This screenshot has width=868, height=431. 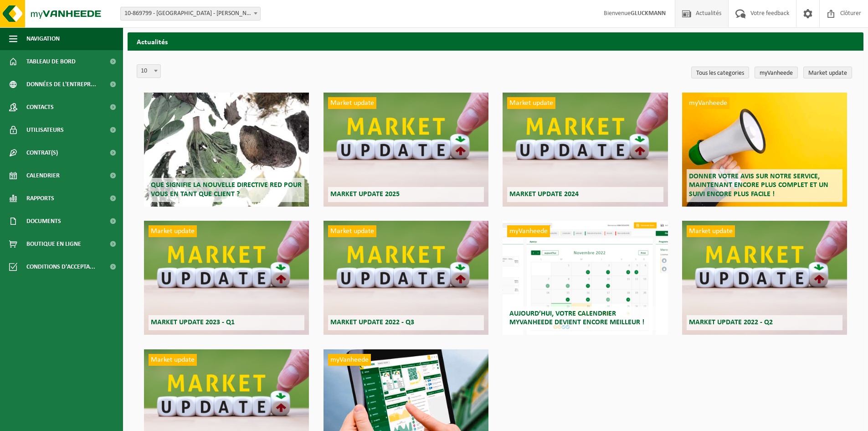 I want to click on a: Market update Market update 2025, so click(x=406, y=149).